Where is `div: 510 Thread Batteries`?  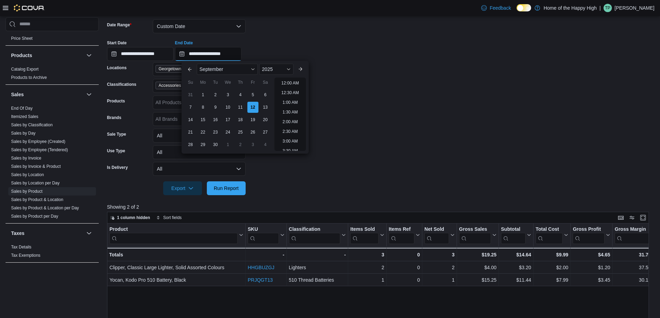
div: 510 Thread Batteries is located at coordinates (317, 280).